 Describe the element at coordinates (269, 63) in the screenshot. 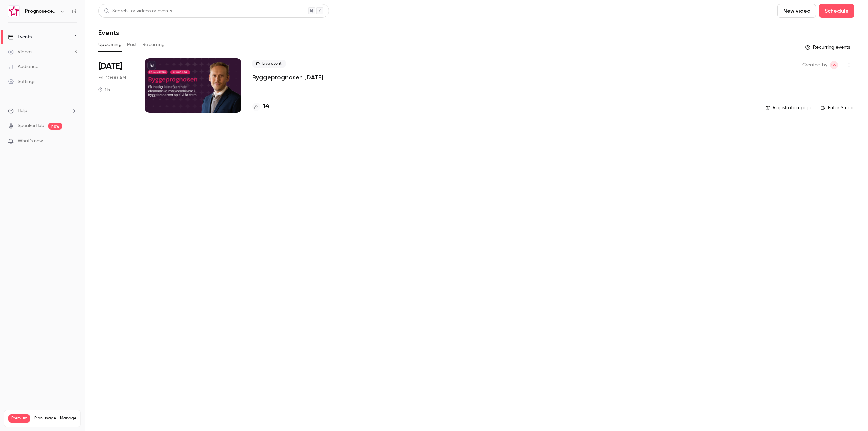

I see `span: Live event` at that location.